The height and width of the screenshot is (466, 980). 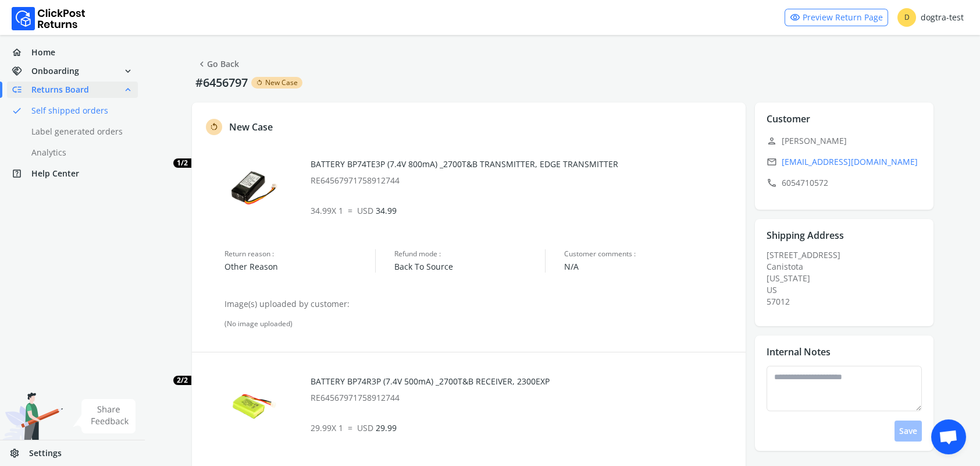 What do you see at coordinates (377, 210) in the screenshot?
I see `span: 34.99` at bounding box center [377, 210].